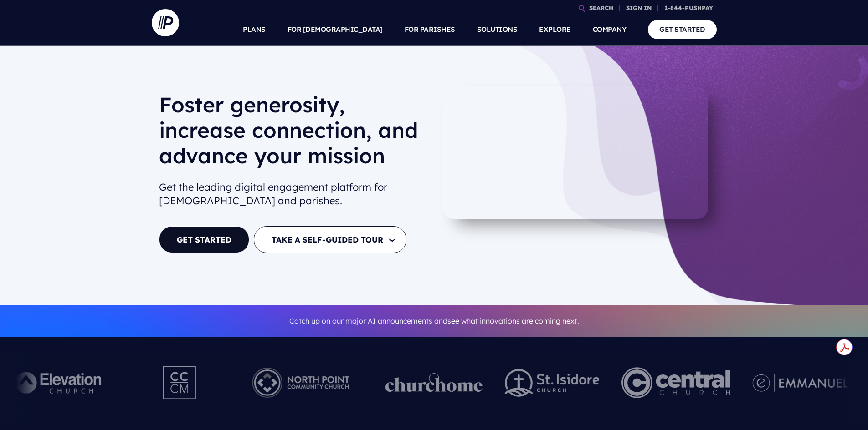  What do you see at coordinates (254, 30) in the screenshot?
I see `a: PLANS` at bounding box center [254, 30].